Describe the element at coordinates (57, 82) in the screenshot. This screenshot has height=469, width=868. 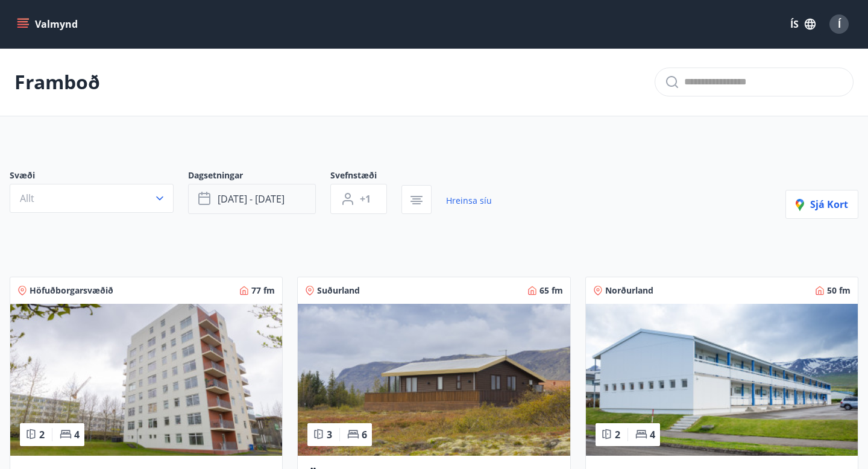
I see `p: Framboð` at that location.